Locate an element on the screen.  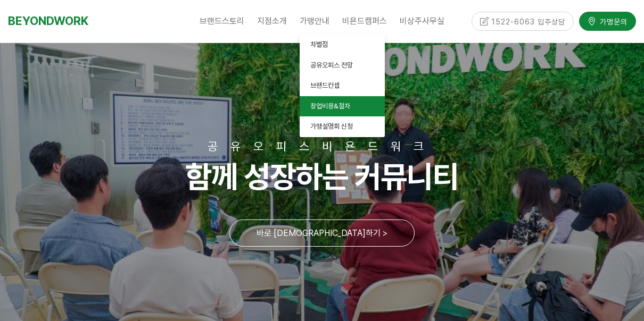
span: 가맹안내 is located at coordinates (315, 21).